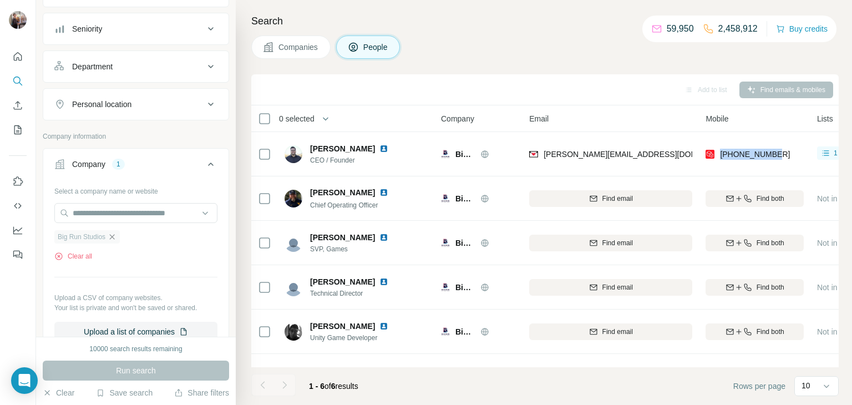 This screenshot has height=405, width=852. I want to click on button: Dashboard, so click(18, 230).